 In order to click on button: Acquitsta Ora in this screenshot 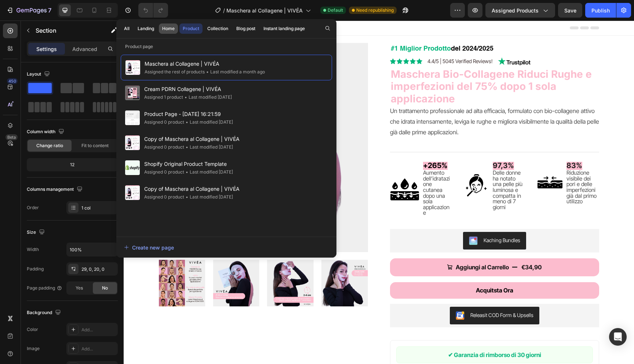, I will do `click(371, 270)`.